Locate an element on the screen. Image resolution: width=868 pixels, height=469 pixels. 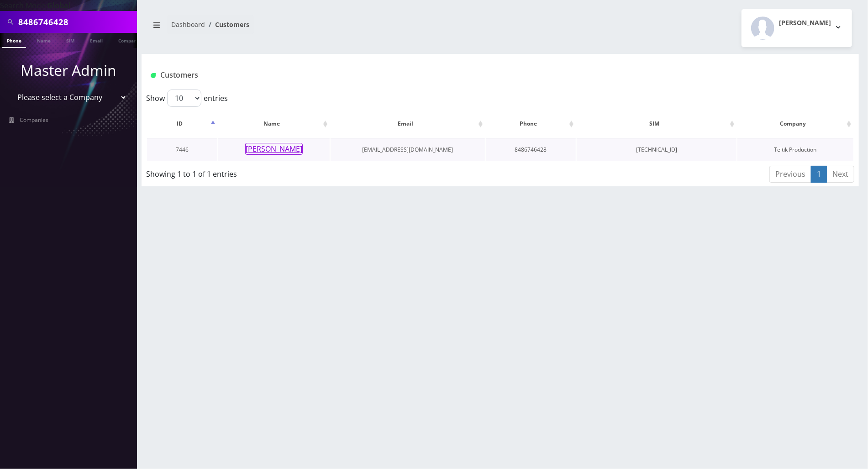
a: Previous is located at coordinates (790, 174).